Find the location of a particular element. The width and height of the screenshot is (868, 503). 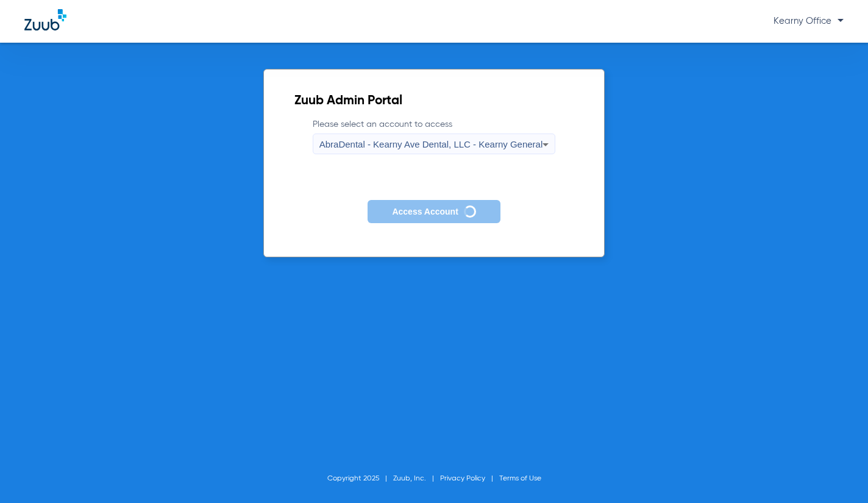

a: Privacy Policy is located at coordinates (463, 479).